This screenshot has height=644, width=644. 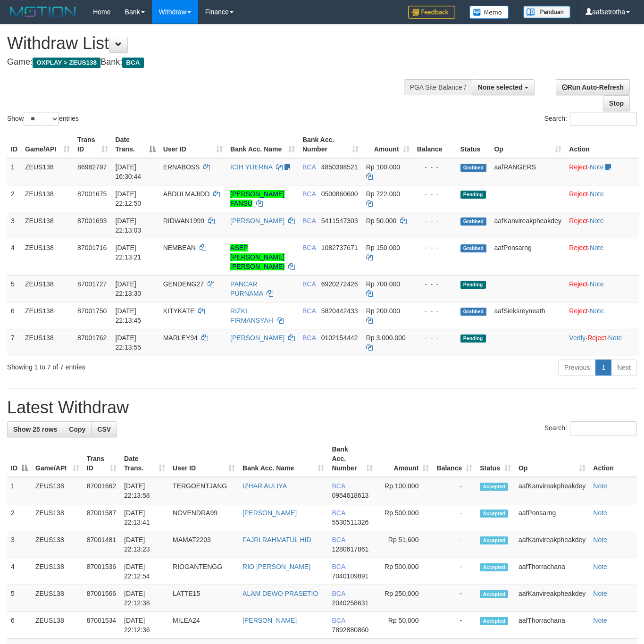 I want to click on span: 87001675, so click(x=92, y=194).